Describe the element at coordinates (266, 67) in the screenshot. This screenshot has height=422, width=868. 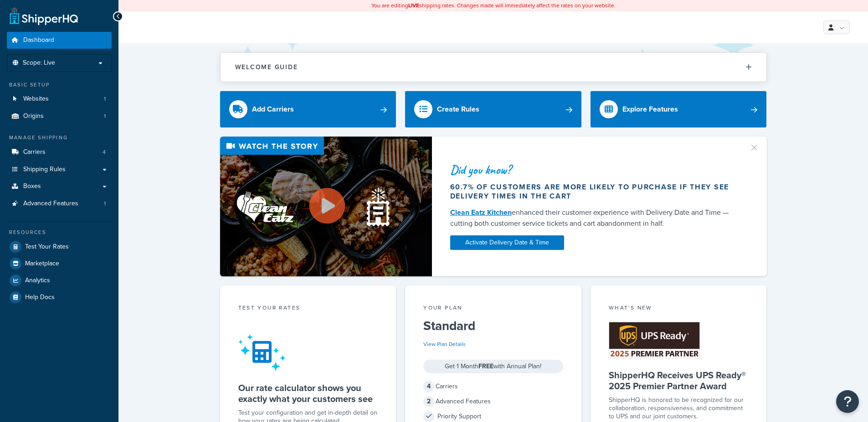
I see `h2: Welcome Guide` at that location.